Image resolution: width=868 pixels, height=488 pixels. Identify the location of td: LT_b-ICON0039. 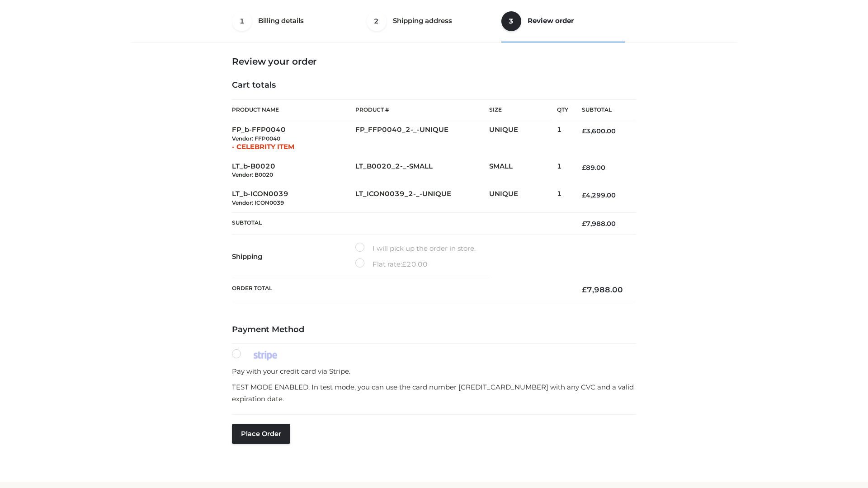
(293, 199).